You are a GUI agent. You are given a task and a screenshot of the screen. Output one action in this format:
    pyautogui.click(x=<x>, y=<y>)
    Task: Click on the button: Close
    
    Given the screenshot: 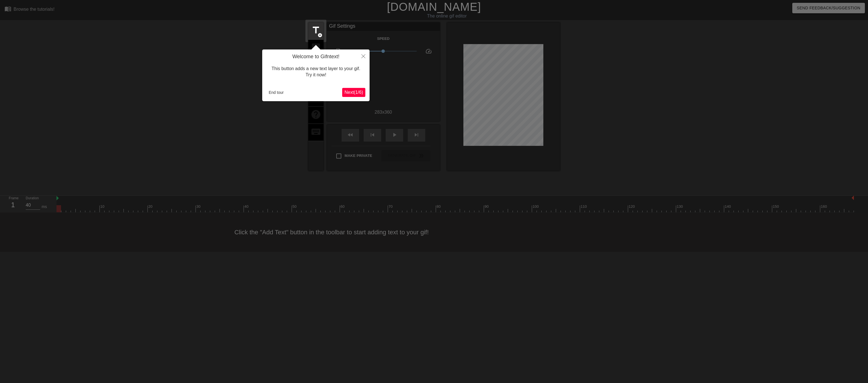 What is the action you would take?
    pyautogui.click(x=363, y=56)
    